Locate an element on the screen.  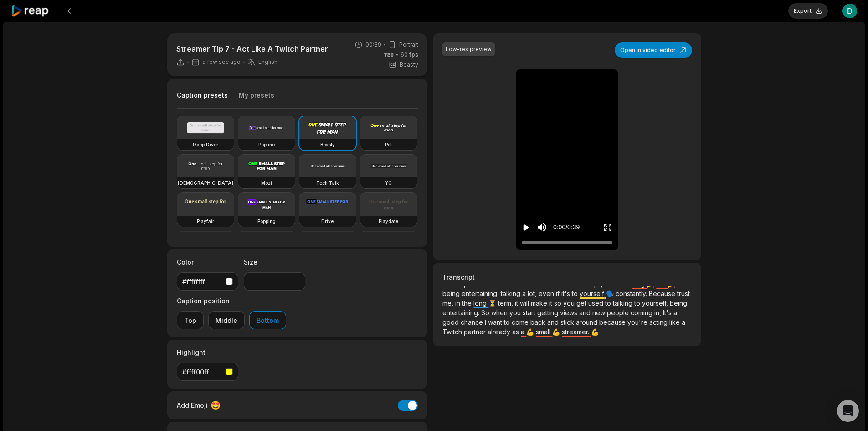
span: people is located at coordinates (619, 313).